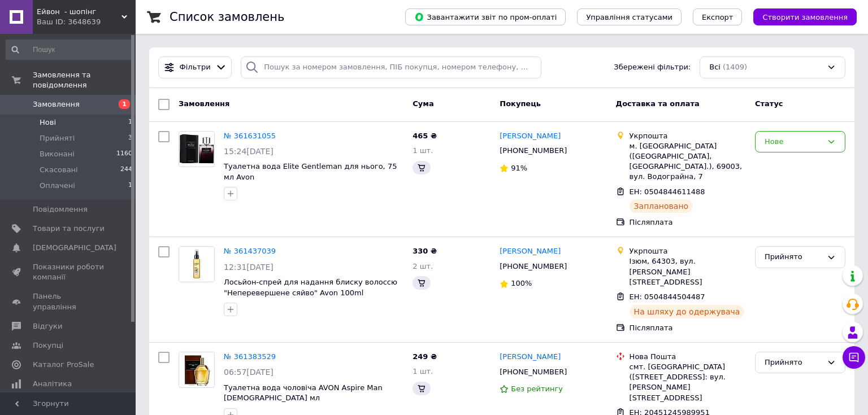 Image resolution: width=868 pixels, height=415 pixels. Describe the element at coordinates (485, 17) in the screenshot. I see `button: Завантажити звіт по пром-оплаті` at that location.